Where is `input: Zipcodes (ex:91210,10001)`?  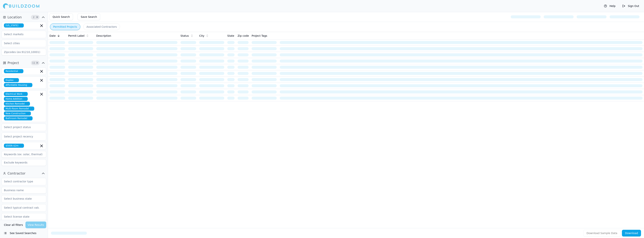 input: Zipcodes (ex:91210,10001) is located at coordinates (24, 52).